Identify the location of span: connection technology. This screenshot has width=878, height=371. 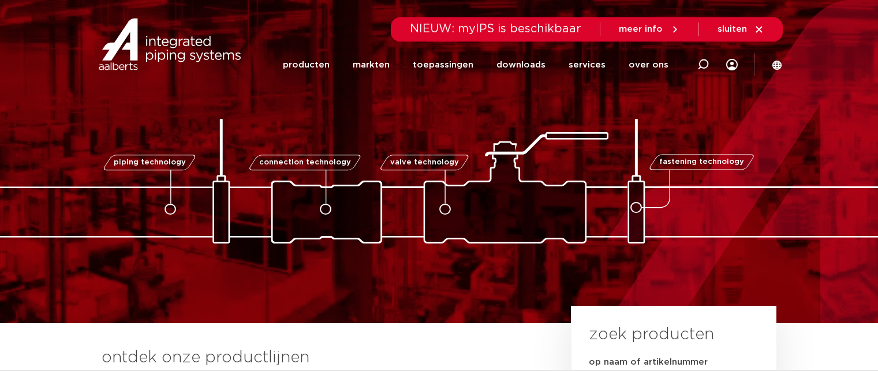
(304, 162).